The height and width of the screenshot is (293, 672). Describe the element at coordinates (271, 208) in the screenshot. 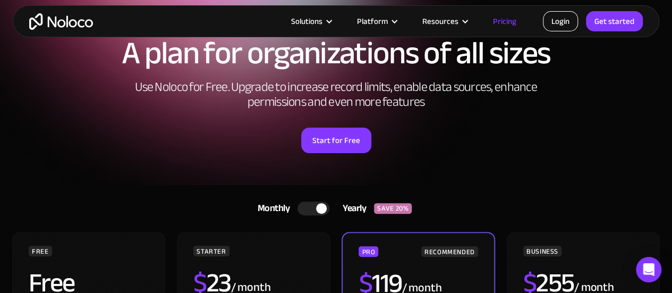

I see `div: Monthly` at that location.